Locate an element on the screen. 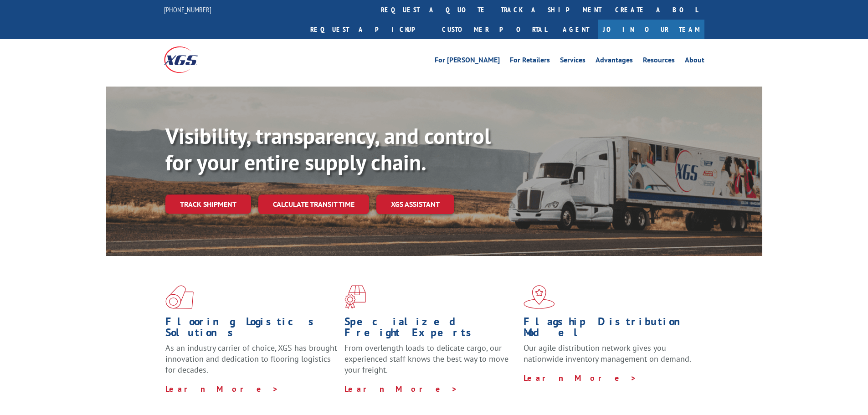 This screenshot has height=415, width=868. a: Agent is located at coordinates (576, 29).